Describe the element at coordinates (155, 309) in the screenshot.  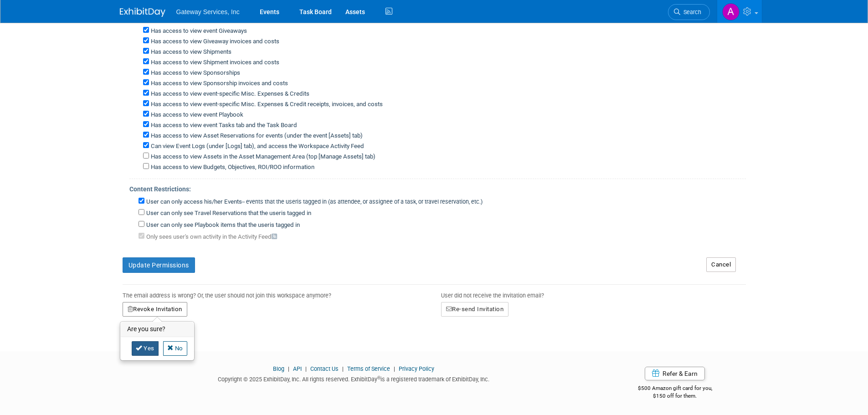
I see `button: Revoke Invitation` at that location.